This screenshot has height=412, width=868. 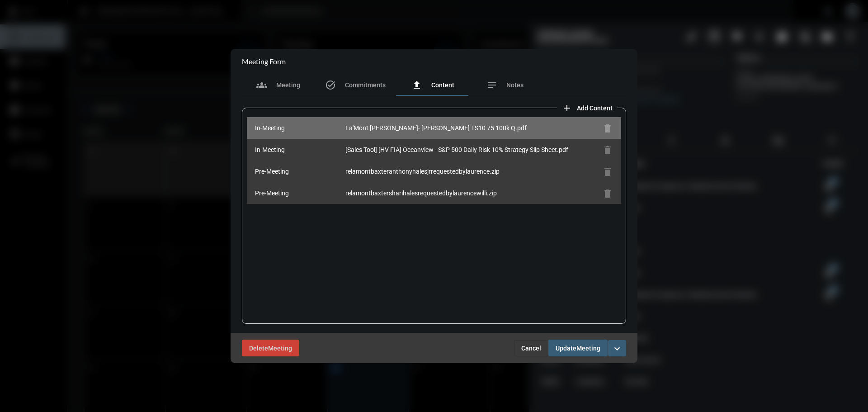 What do you see at coordinates (566, 348) in the screenshot?
I see `span: Update` at bounding box center [566, 348].